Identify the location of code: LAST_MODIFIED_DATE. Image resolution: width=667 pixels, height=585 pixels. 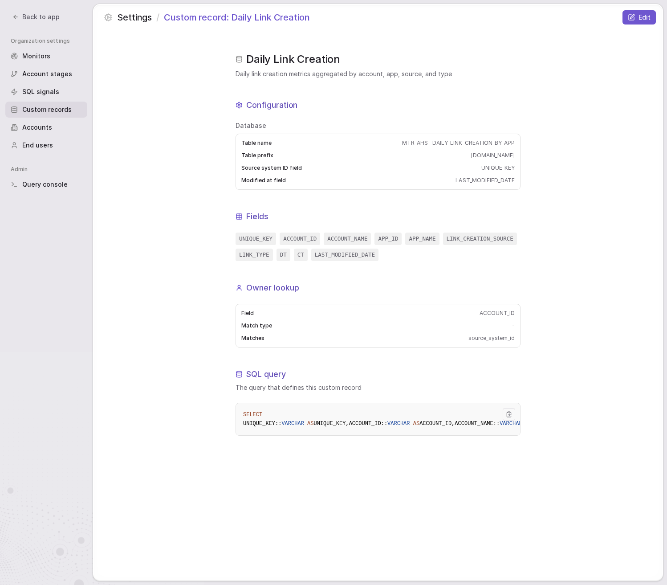
(345, 255).